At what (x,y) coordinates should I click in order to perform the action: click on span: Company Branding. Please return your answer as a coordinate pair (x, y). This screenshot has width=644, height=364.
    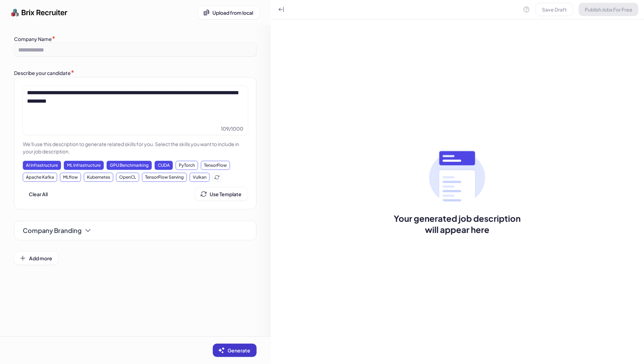
    Looking at the image, I should click on (52, 230).